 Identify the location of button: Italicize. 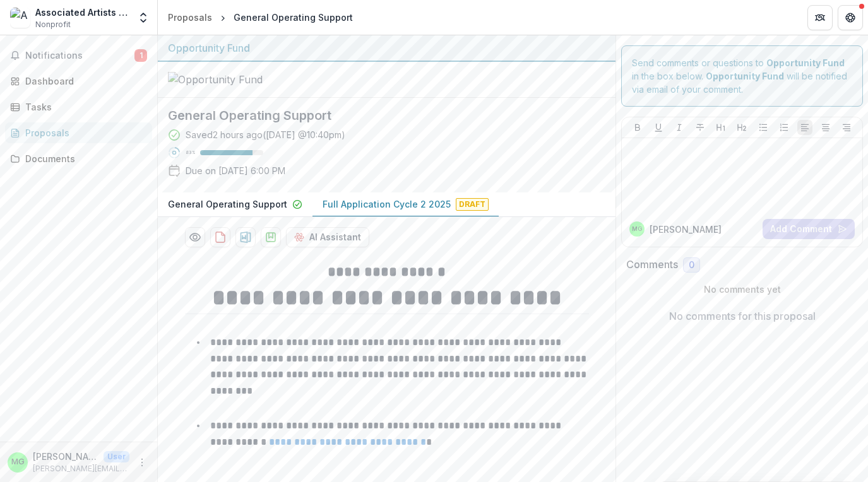
(679, 128).